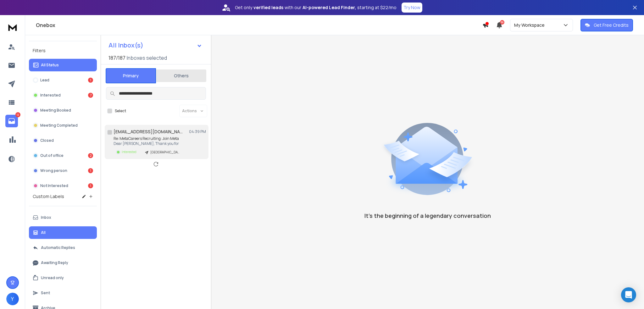 This screenshot has width=644, height=309. I want to click on p: Meeting Booked, so click(56, 111).